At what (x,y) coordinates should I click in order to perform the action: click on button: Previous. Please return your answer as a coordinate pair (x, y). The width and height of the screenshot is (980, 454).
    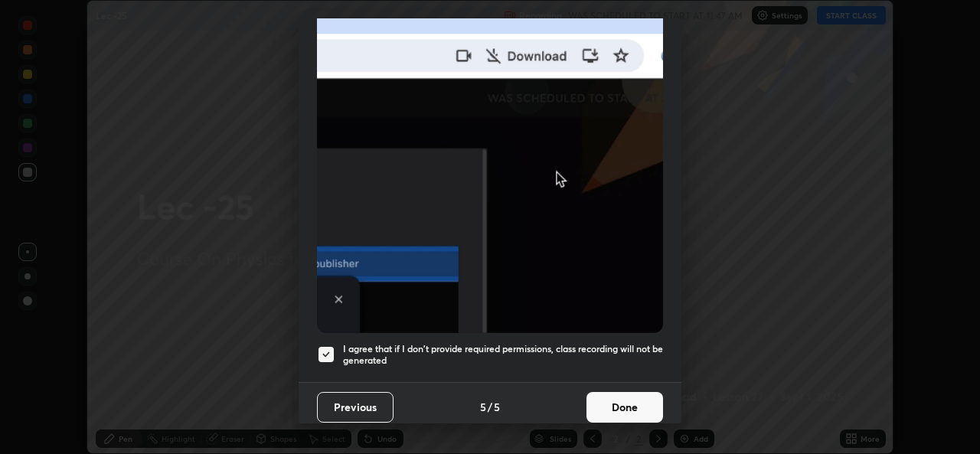
    Looking at the image, I should click on (356, 407).